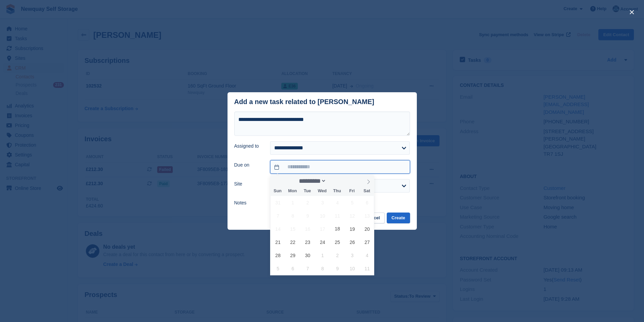  I want to click on span: September 15, 2025, so click(293, 229).